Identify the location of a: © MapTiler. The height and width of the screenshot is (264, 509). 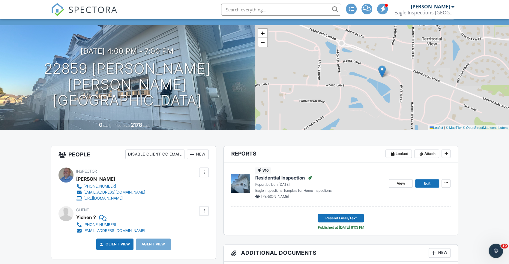
(454, 128).